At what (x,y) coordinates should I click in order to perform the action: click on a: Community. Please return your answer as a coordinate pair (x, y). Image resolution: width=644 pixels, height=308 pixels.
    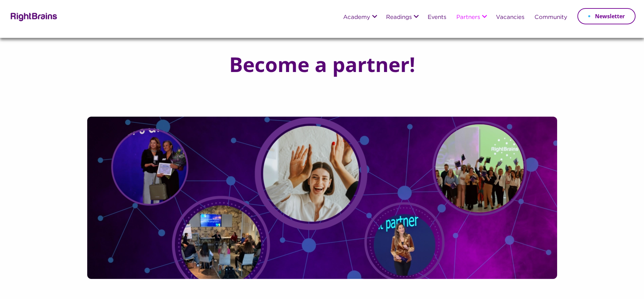
    Looking at the image, I should click on (551, 17).